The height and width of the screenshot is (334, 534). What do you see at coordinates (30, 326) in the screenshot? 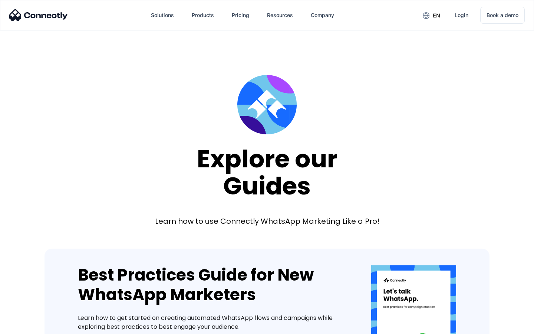
I see `ul: Language list` at bounding box center [30, 326].